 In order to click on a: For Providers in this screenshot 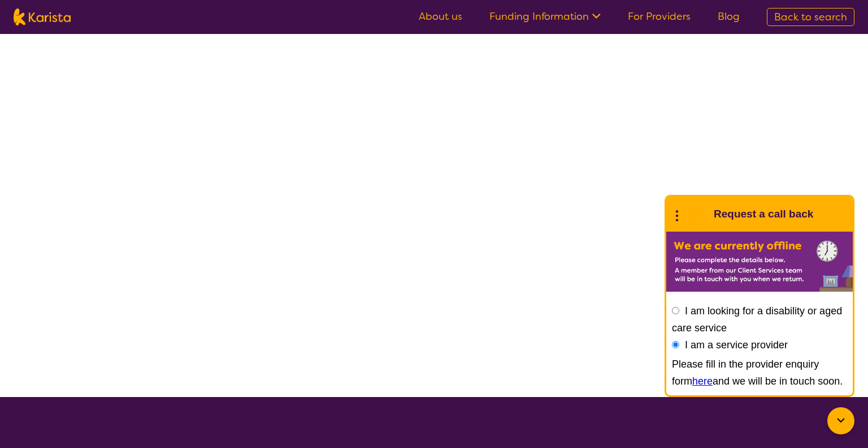, I will do `click(659, 16)`.